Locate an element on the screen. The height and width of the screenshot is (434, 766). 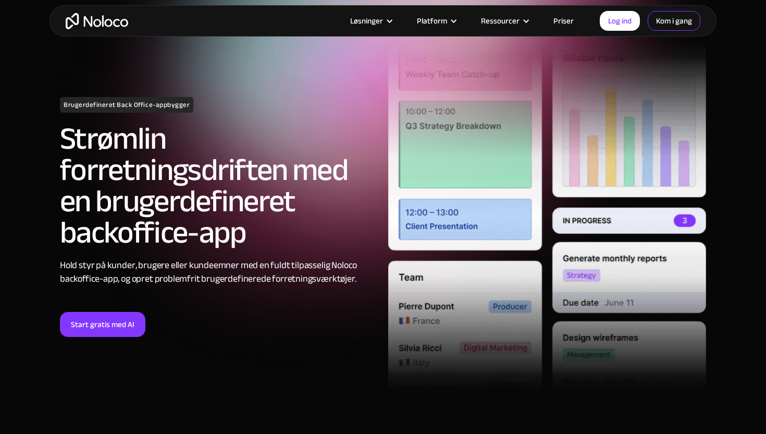
a: hjem is located at coordinates (97, 21).